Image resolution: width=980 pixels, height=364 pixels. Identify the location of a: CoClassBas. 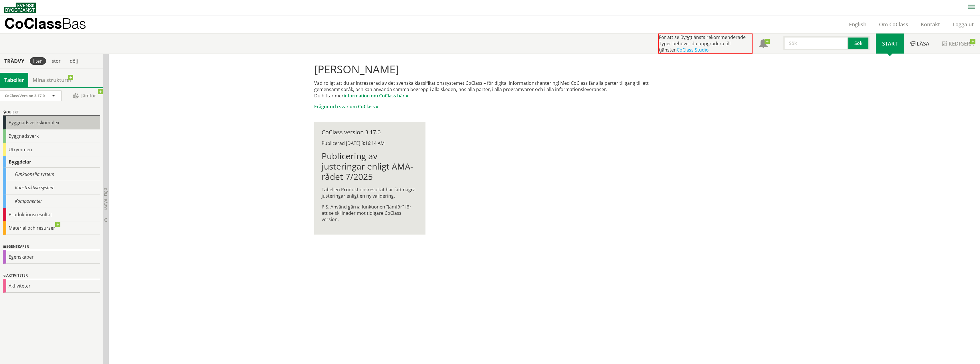
(51, 24).